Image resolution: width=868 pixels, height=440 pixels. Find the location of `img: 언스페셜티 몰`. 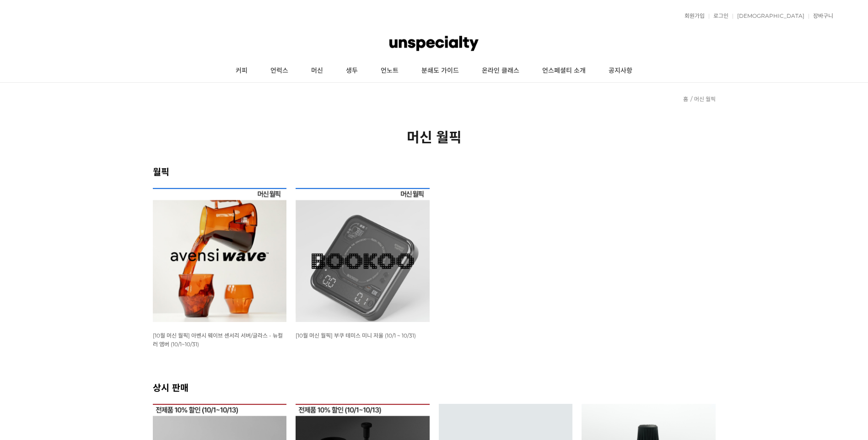

img: 언스페셜티 몰 is located at coordinates (434, 43).